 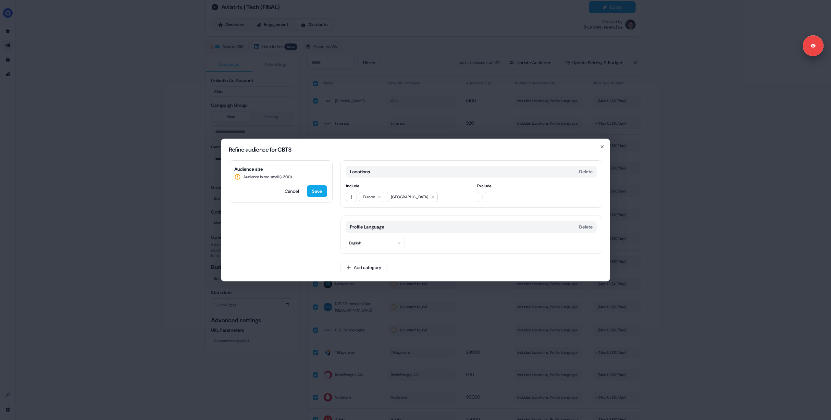 What do you see at coordinates (537, 186) in the screenshot?
I see `span: Exclude` at bounding box center [537, 186].